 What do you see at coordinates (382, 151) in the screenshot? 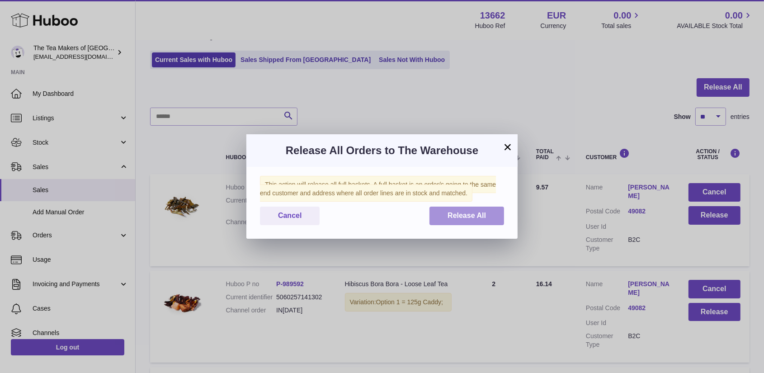
I see `h3: Release All Orders to The Warehouse` at bounding box center [382, 151].